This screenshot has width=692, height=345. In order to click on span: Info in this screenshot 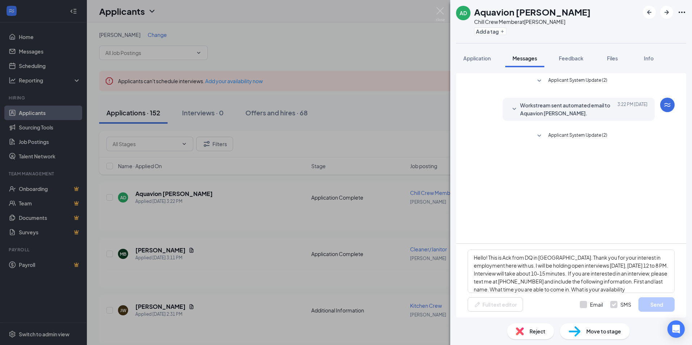, I will do `click(648, 58)`.